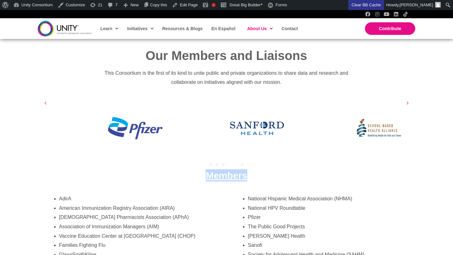 Image resolution: width=453 pixels, height=255 pixels. I want to click on div: Slide 23 of 34, so click(318, 128).